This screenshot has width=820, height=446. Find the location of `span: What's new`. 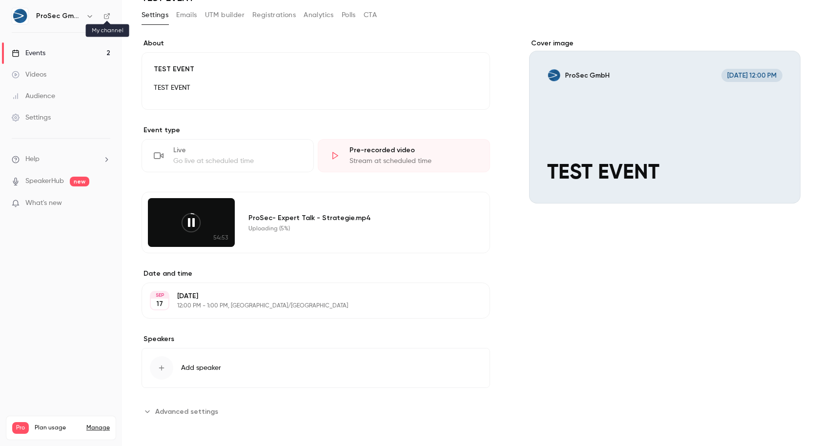

span: What's new is located at coordinates (43, 203).